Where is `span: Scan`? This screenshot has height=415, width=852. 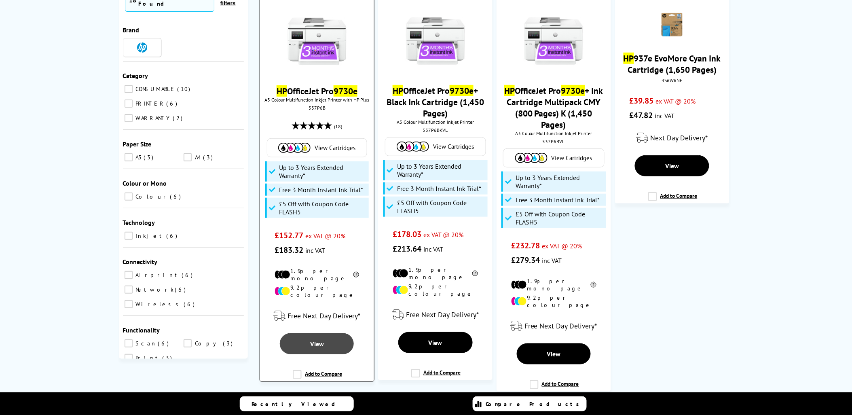
span: Scan is located at coordinates (146, 343).